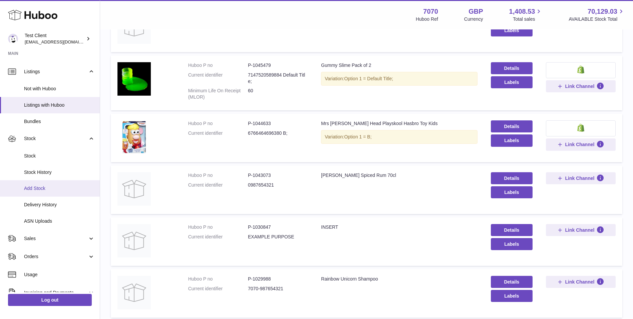 The width and height of the screenshot is (633, 319). What do you see at coordinates (278, 278) in the screenshot?
I see `dd: P-1029988` at bounding box center [278, 278].